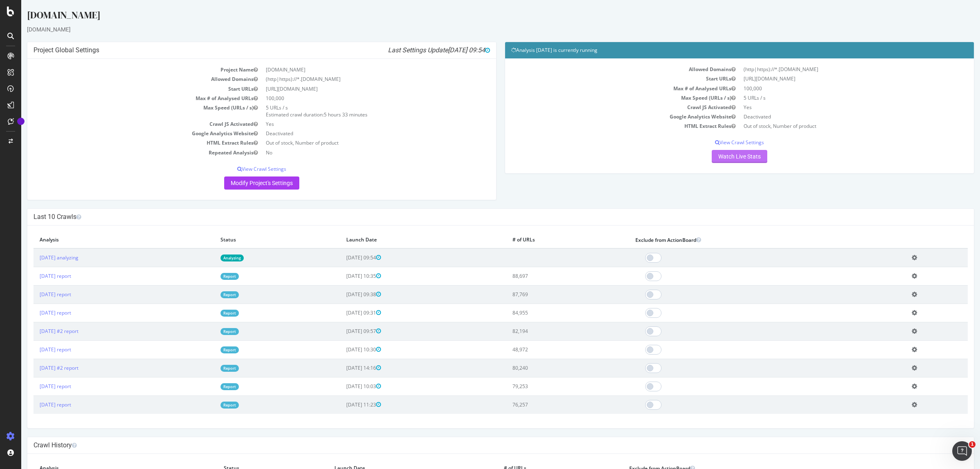 The image size is (980, 469). I want to click on span: 1, so click(972, 444).